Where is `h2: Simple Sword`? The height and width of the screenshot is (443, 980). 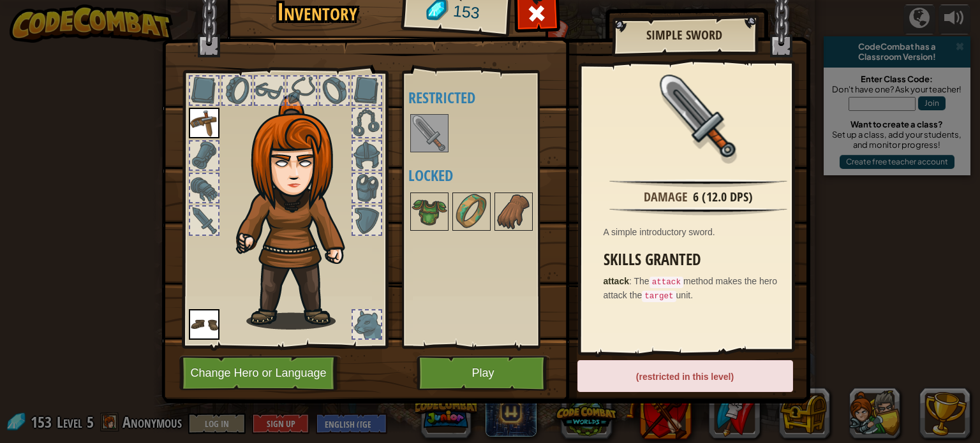
h2: Simple Sword is located at coordinates (685, 35).